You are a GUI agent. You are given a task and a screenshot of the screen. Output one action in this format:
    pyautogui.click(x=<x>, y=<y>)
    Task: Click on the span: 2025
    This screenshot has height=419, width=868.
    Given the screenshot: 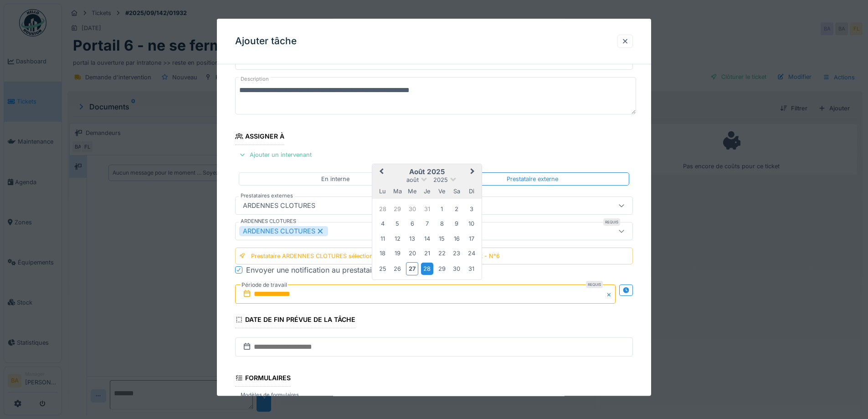 What is the action you would take?
    pyautogui.click(x=440, y=180)
    